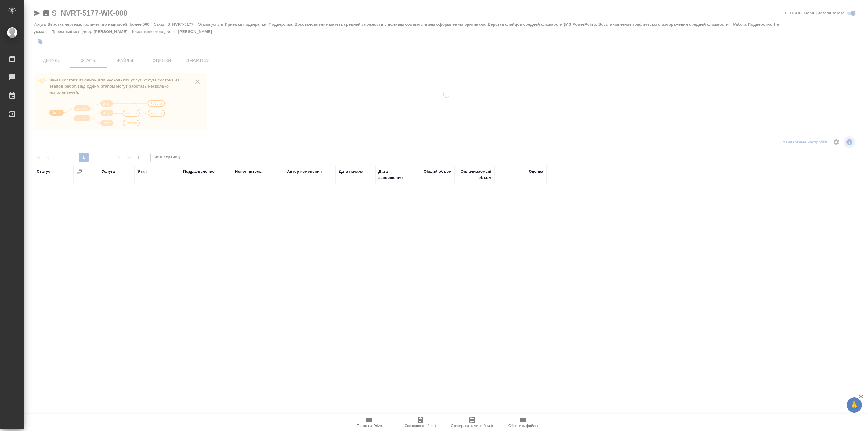 The height and width of the screenshot is (431, 868). What do you see at coordinates (79, 172) in the screenshot?
I see `button: Сгруппировать` at bounding box center [79, 172].